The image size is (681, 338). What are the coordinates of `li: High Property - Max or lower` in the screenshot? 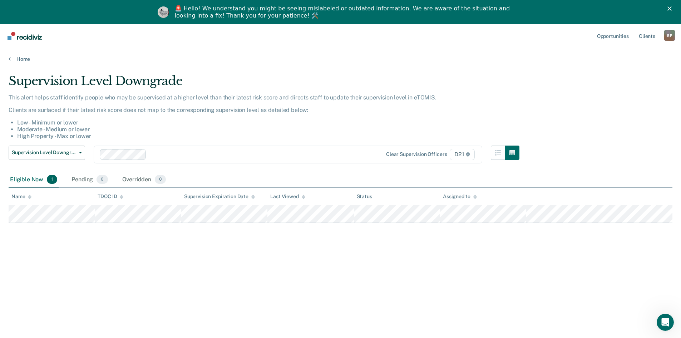 It's located at (268, 136).